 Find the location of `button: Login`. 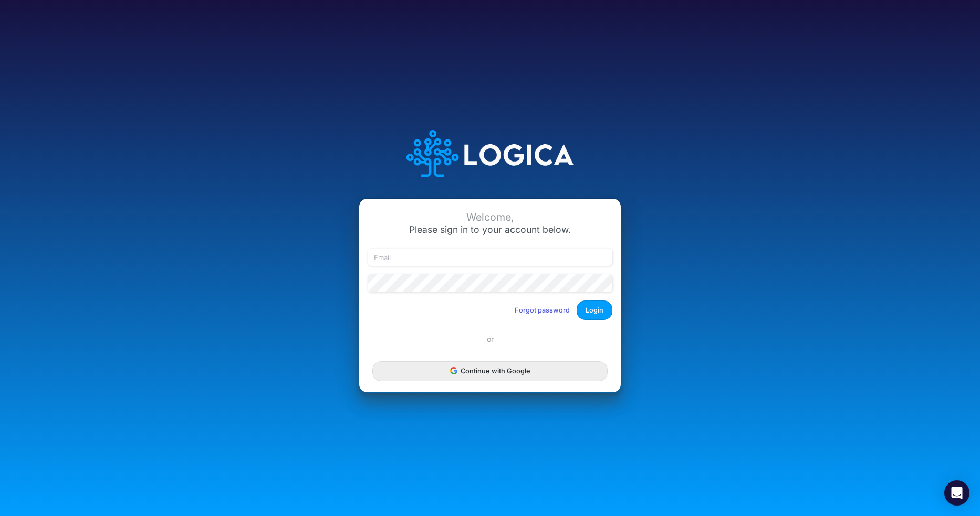

button: Login is located at coordinates (594, 310).